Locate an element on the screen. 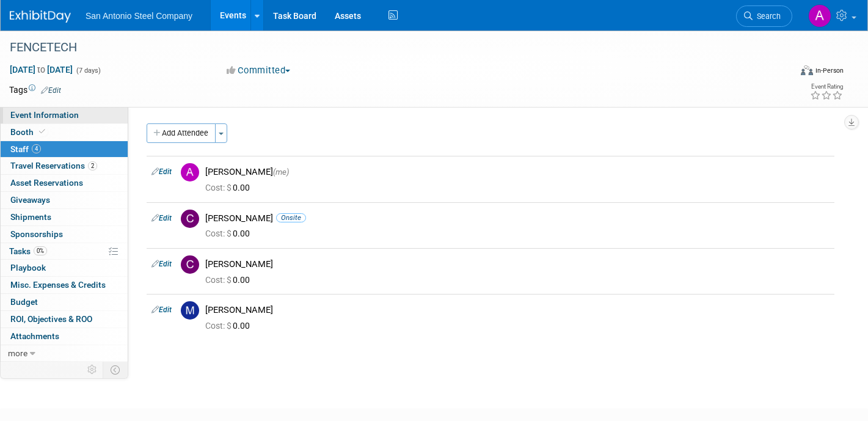 Image resolution: width=868 pixels, height=421 pixels. td: Toggle Event Tabs is located at coordinates (116, 369).